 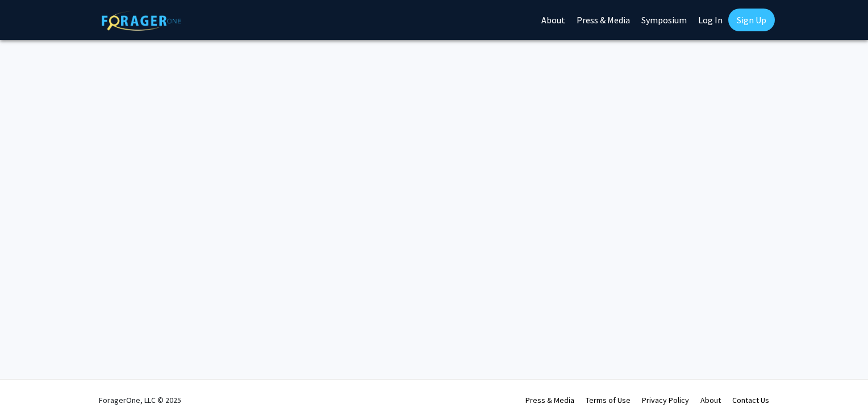 I want to click on a: Privacy Policy, so click(x=665, y=400).